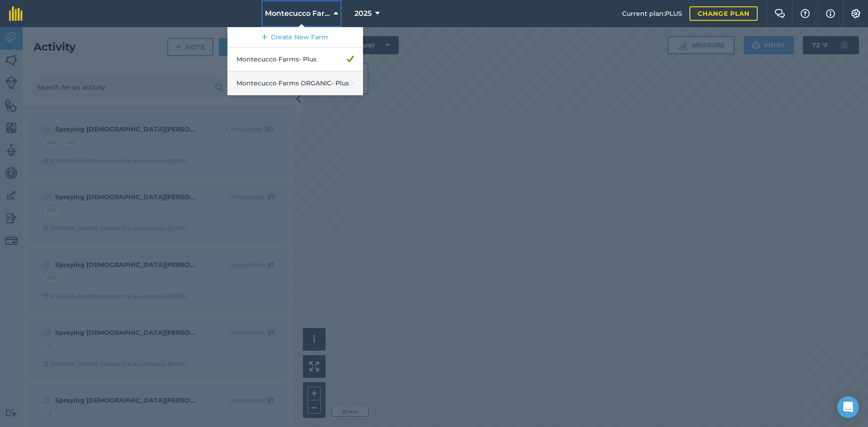 The image size is (868, 427). Describe the element at coordinates (856, 13) in the screenshot. I see `img: A cog icon` at that location.